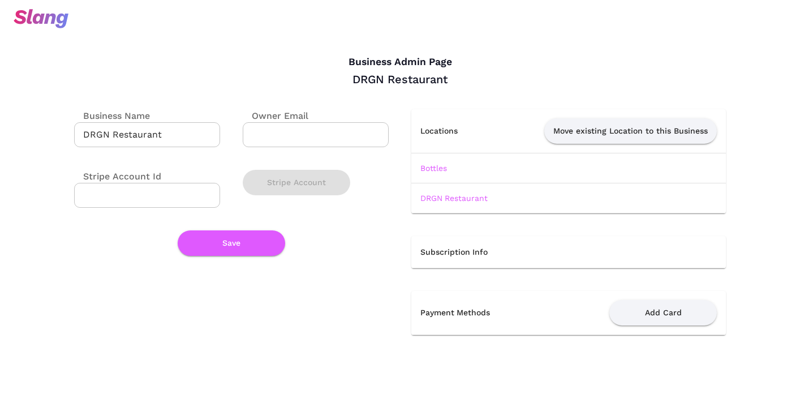  Describe the element at coordinates (663, 312) in the screenshot. I see `a: Add Card` at that location.